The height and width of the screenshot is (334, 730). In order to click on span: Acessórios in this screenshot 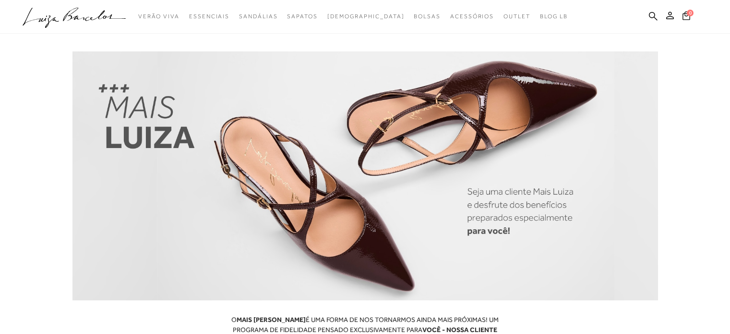, I will do `click(472, 16)`.